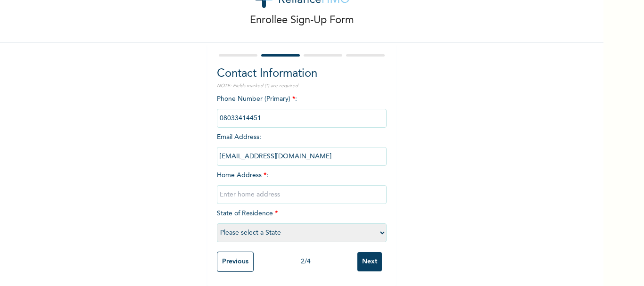 This screenshot has width=644, height=286. I want to click on span: Home Address :, so click(302, 185).